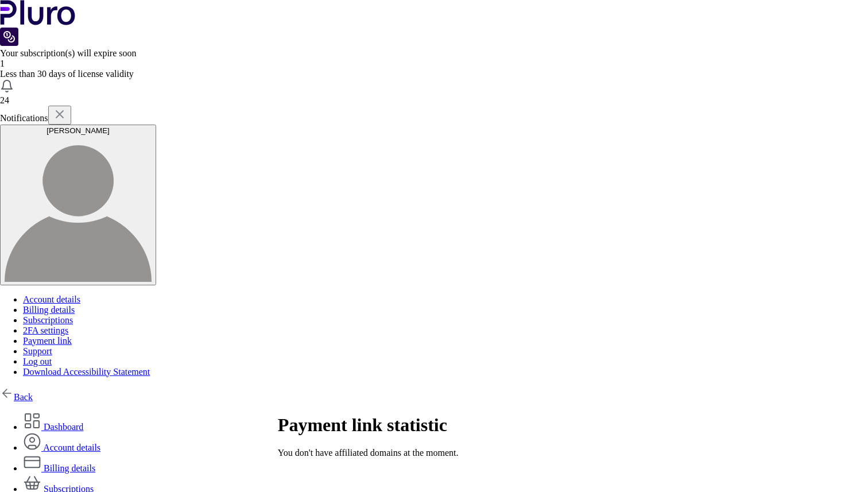  What do you see at coordinates (37, 362) in the screenshot?
I see `a: Log out` at bounding box center [37, 362].